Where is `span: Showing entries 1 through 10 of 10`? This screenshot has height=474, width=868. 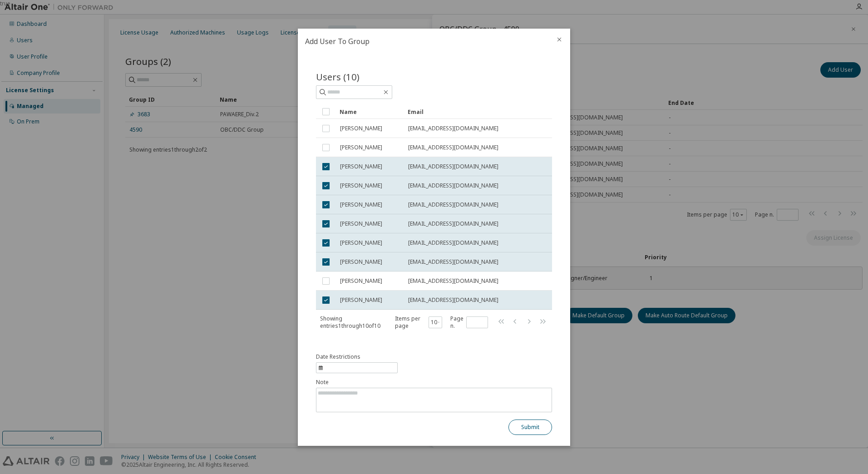 span: Showing entries 1 through 10 of 10 is located at coordinates (350, 322).